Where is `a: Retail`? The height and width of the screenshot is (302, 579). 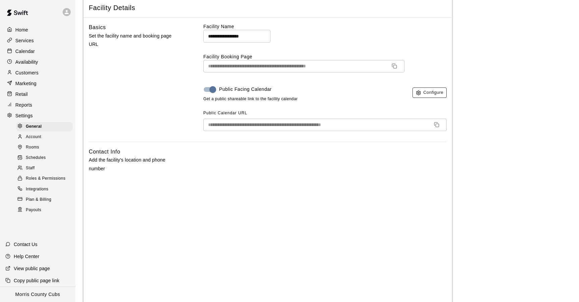
a: Retail is located at coordinates (38, 94).